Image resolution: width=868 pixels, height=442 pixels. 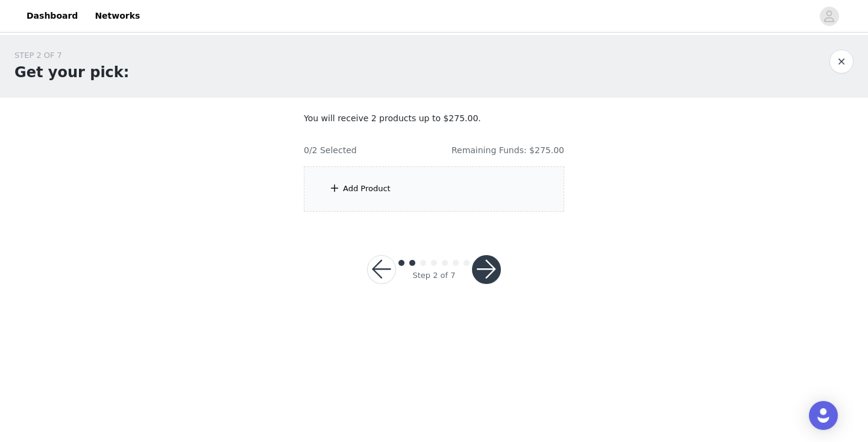 I want to click on div: Step 2 of 7, so click(x=434, y=276).